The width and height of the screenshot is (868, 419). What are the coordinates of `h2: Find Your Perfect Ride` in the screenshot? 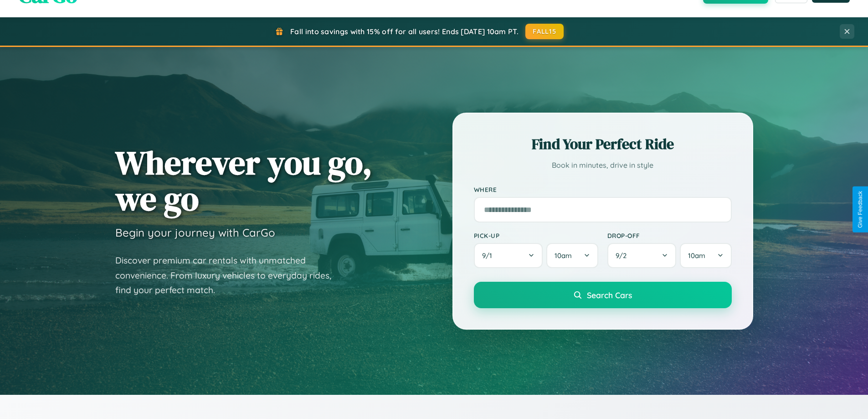 It's located at (602, 144).